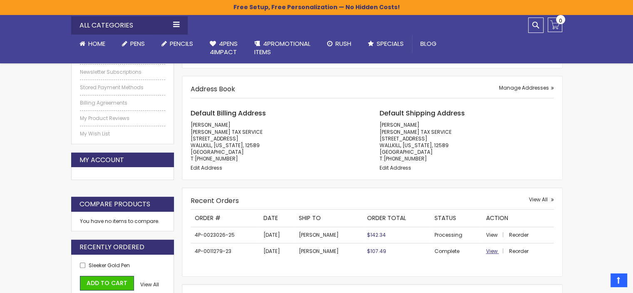 The image size is (633, 293). Describe the element at coordinates (376, 234) in the screenshot. I see `span: $142.34` at that location.